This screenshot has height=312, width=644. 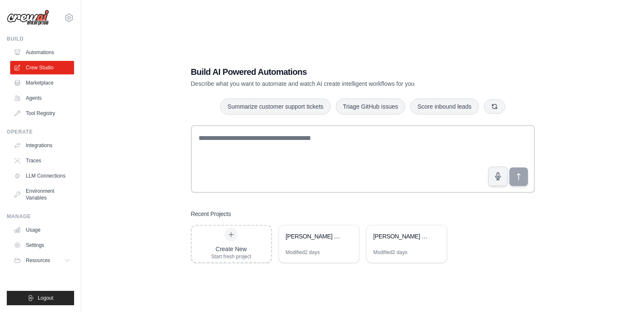 What do you see at coordinates (42, 246) in the screenshot?
I see `a: Settings` at bounding box center [42, 246].